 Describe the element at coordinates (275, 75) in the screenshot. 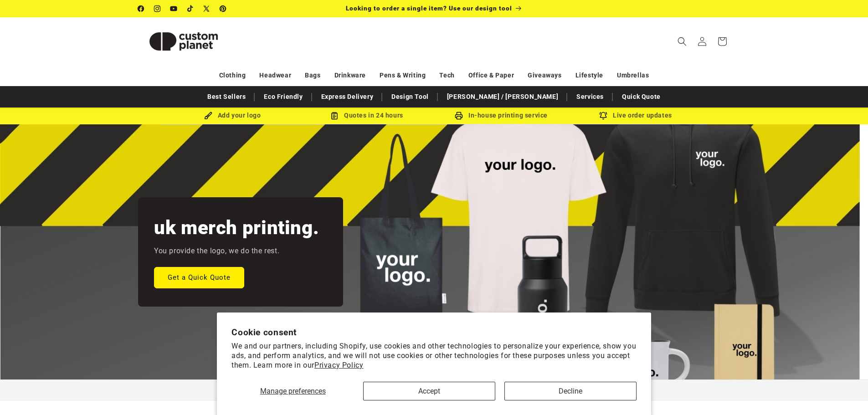

I see `a: Headwear` at that location.